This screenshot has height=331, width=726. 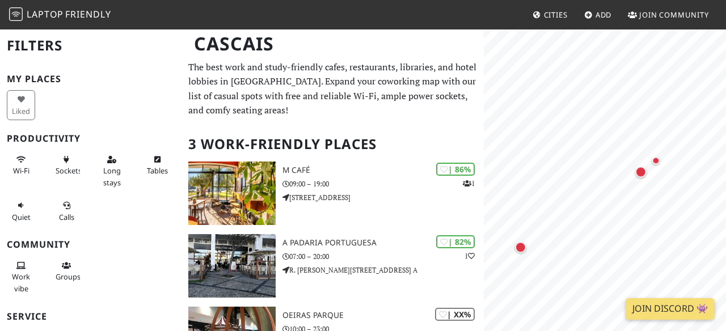 I want to click on p: 09:00 – 19:00, so click(x=383, y=184).